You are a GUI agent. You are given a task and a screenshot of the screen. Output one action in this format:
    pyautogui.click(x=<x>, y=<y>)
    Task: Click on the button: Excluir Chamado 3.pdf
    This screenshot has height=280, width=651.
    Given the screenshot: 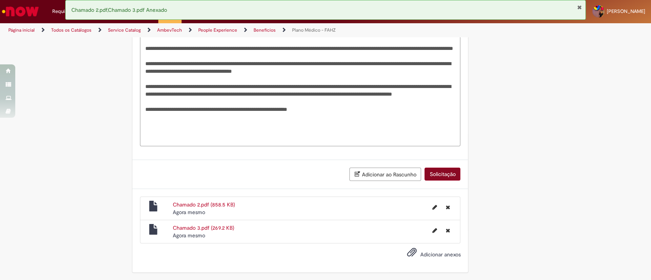 What is the action you would take?
    pyautogui.click(x=447, y=230)
    